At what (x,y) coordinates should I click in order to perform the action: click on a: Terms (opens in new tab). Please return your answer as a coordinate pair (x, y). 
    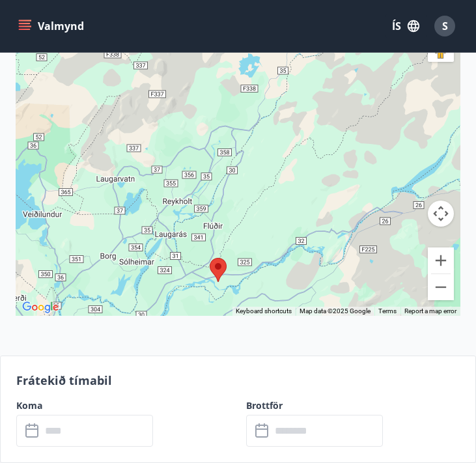
    Looking at the image, I should click on (387, 310).